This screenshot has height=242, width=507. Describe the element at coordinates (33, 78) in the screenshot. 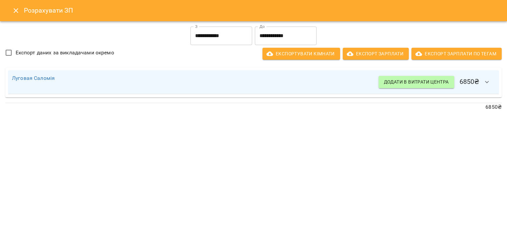

I see `a: Луговая Саломія` at that location.